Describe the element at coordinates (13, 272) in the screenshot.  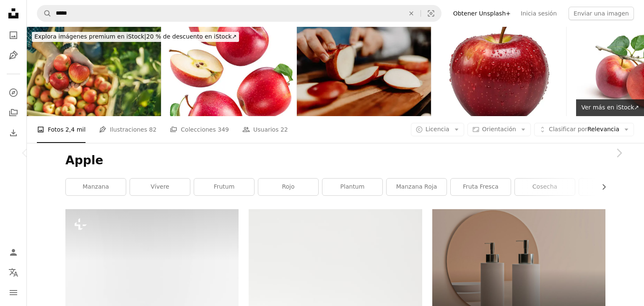
I see `button: Idioma` at that location.